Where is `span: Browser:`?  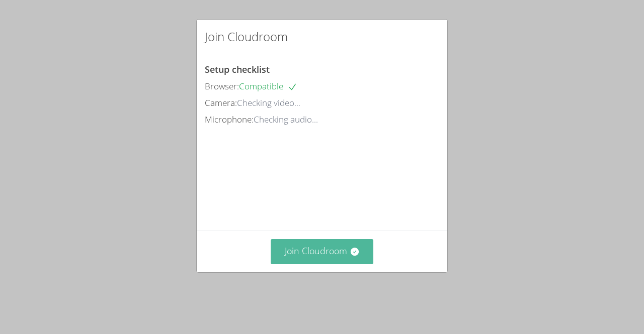 span: Browser: is located at coordinates (222, 86).